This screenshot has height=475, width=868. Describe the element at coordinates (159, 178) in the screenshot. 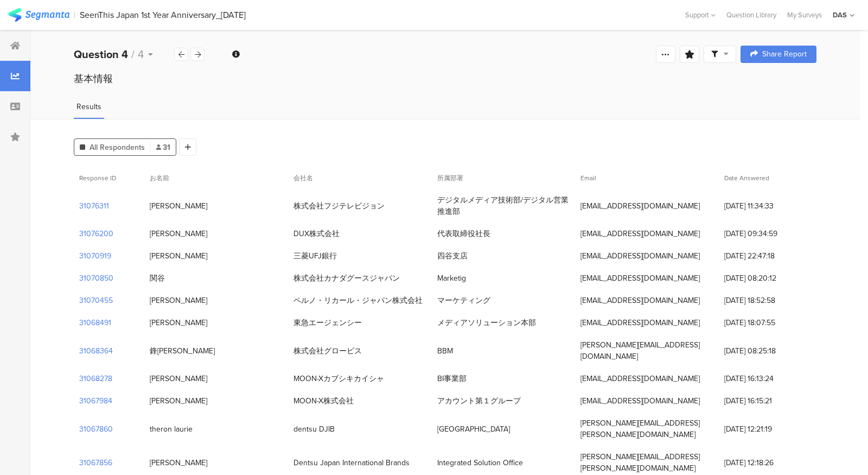

I see `span: お名前` at that location.